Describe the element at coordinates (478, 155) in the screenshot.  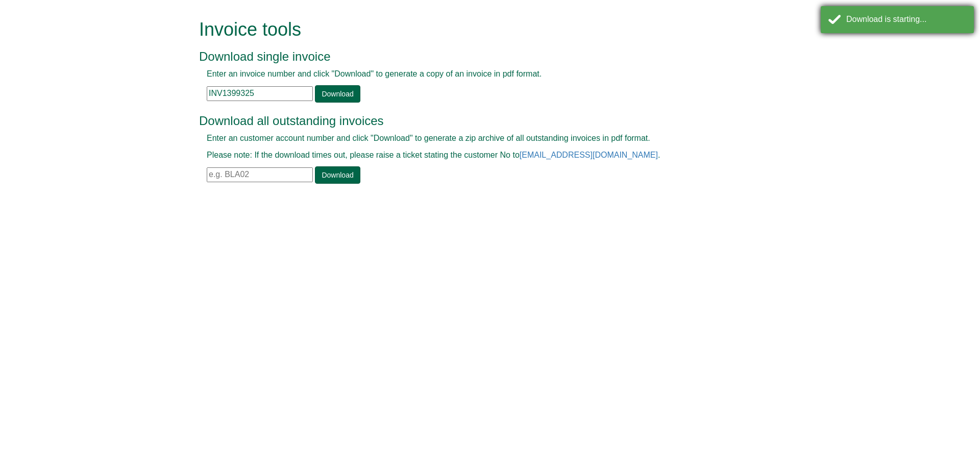
I see `p: Please note: If the download times out, please raise a ticket stating the customer No to .` at that location.